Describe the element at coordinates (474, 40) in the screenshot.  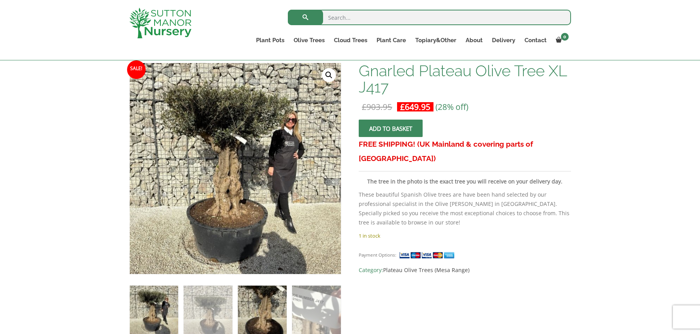
I see `a: About` at that location.